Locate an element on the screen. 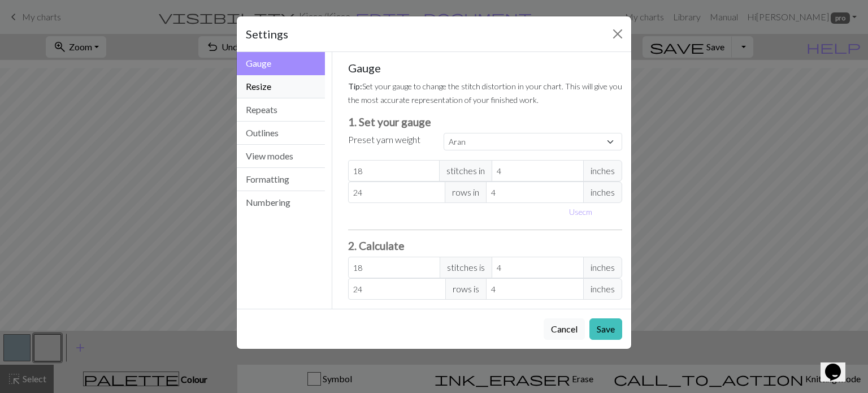 This screenshot has width=868, height=393. button: View modes is located at coordinates (281, 156).